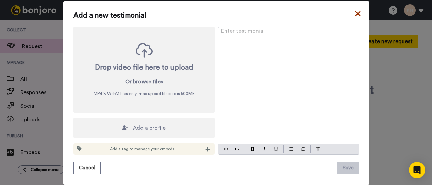 This screenshot has width=432, height=185. Describe the element at coordinates (238, 149) in the screenshot. I see `img: heading-two-block.svg` at that location.